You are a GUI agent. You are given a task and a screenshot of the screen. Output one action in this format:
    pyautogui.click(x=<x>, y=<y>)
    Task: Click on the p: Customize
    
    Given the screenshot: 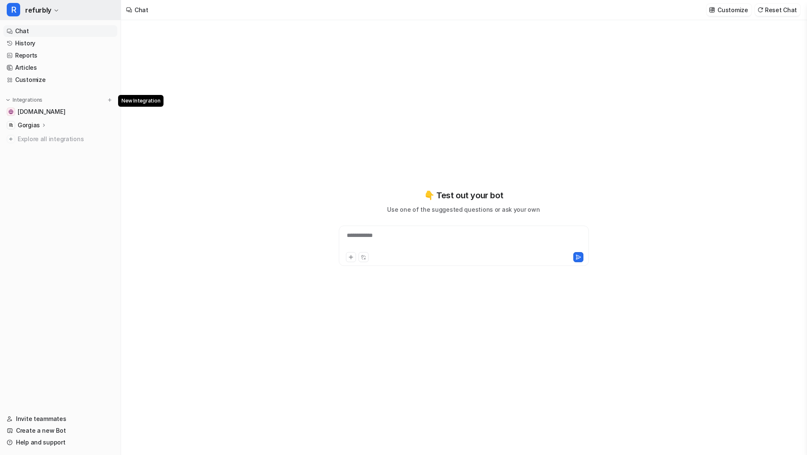 What is the action you would take?
    pyautogui.click(x=733, y=10)
    